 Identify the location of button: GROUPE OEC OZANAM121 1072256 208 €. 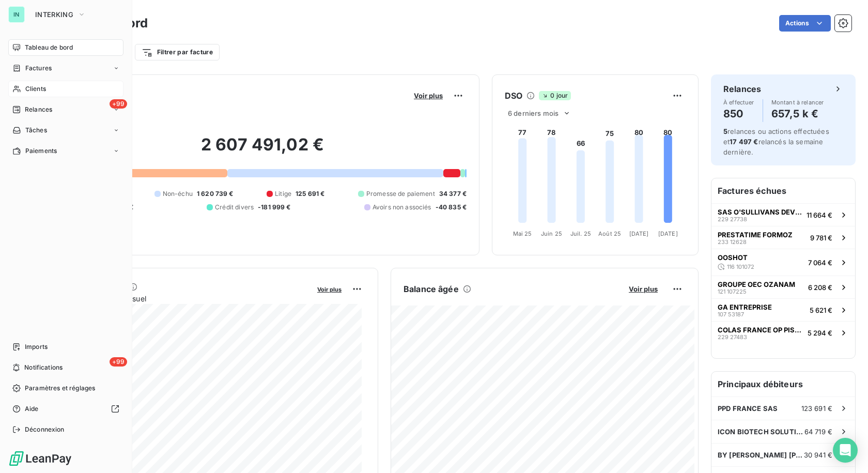
(783, 287).